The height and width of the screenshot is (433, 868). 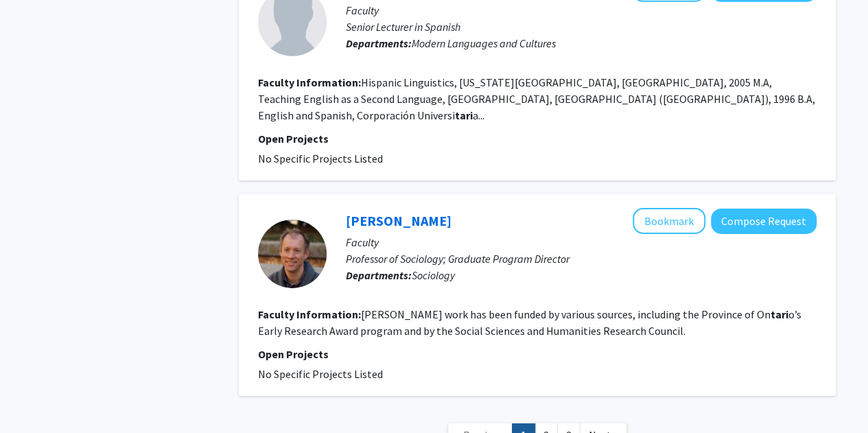 What do you see at coordinates (669, 221) in the screenshot?
I see `button: Add Markus Schafer to Bookmarks` at bounding box center [669, 221].